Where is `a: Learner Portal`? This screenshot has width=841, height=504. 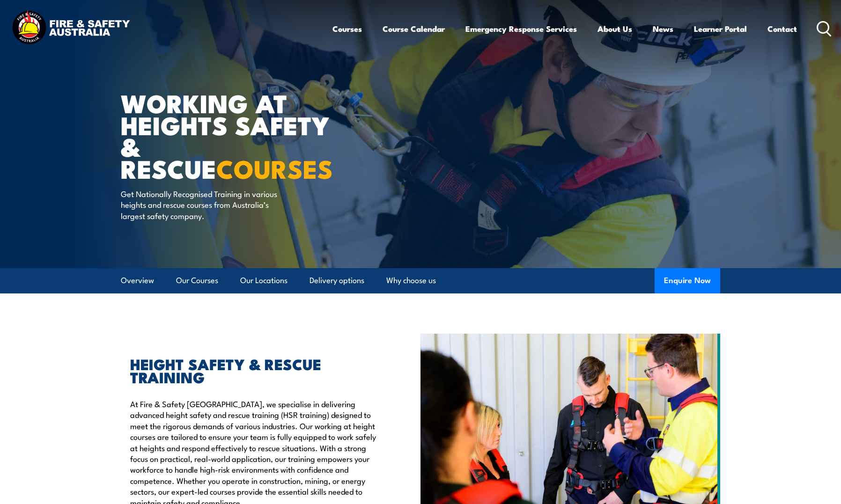 a: Learner Portal is located at coordinates (720, 28).